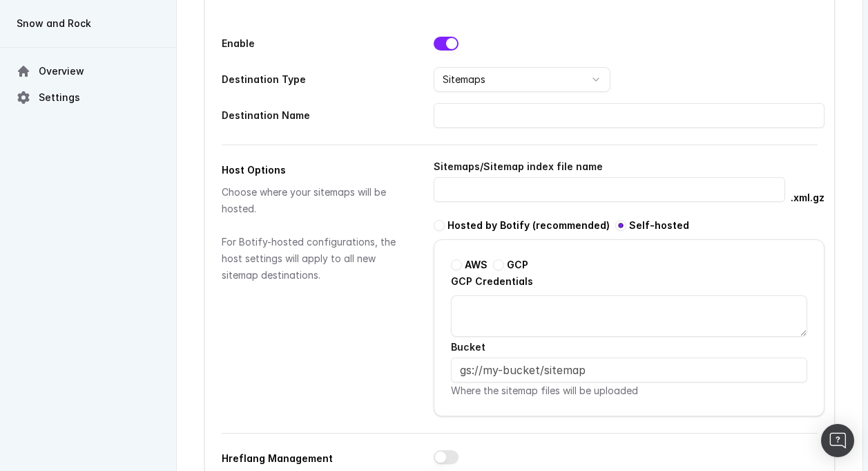 Image resolution: width=868 pixels, height=471 pixels. What do you see at coordinates (529, 225) in the screenshot?
I see `label: Hosted by Botify (recommended)` at bounding box center [529, 225].